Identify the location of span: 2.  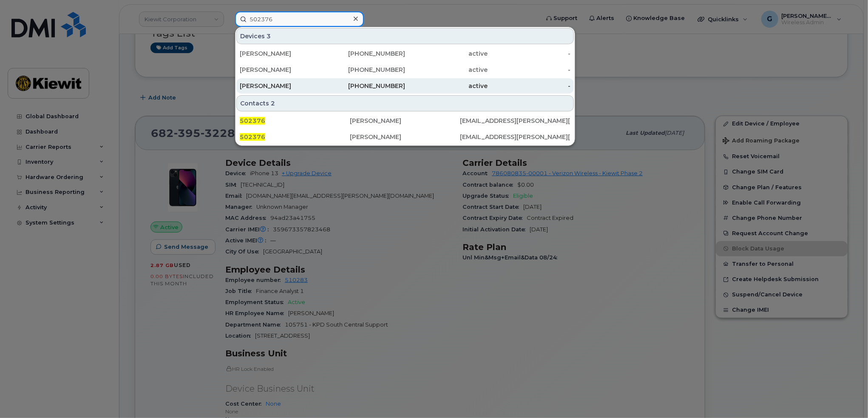
(273, 104).